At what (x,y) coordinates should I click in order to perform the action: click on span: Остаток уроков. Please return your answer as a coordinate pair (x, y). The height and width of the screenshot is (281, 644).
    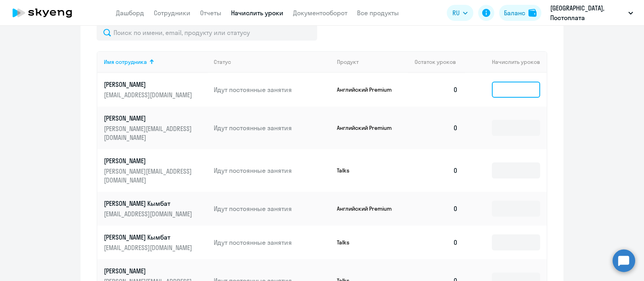
    Looking at the image, I should click on (435, 62).